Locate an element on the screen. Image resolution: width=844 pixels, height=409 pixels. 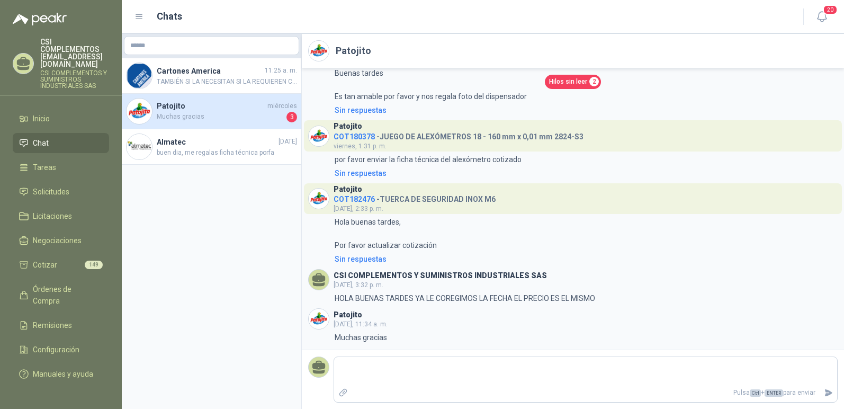
button: Enviar is located at coordinates (828, 392).